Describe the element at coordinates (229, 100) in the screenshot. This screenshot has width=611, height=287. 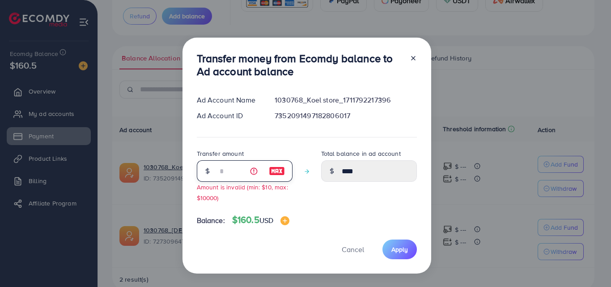
I see `div: Ad Account Name` at that location.